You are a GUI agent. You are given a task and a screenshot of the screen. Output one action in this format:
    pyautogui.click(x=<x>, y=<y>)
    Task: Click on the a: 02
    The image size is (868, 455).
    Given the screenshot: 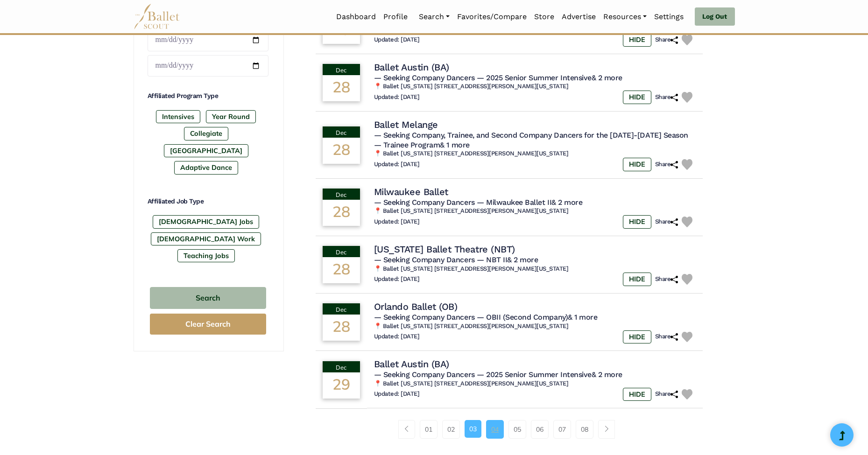 What is the action you would take?
    pyautogui.click(x=451, y=429)
    